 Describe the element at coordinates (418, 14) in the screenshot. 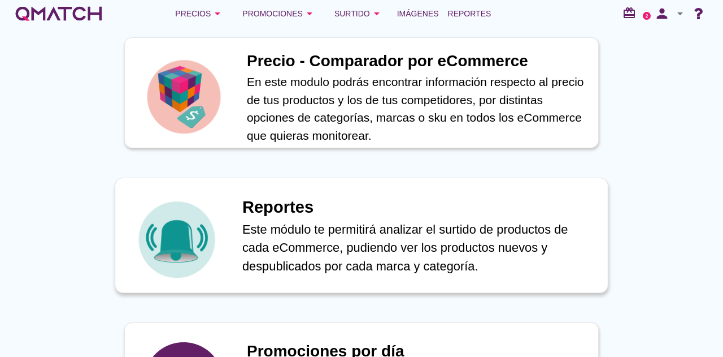

I see `a: Imágenes` at that location.